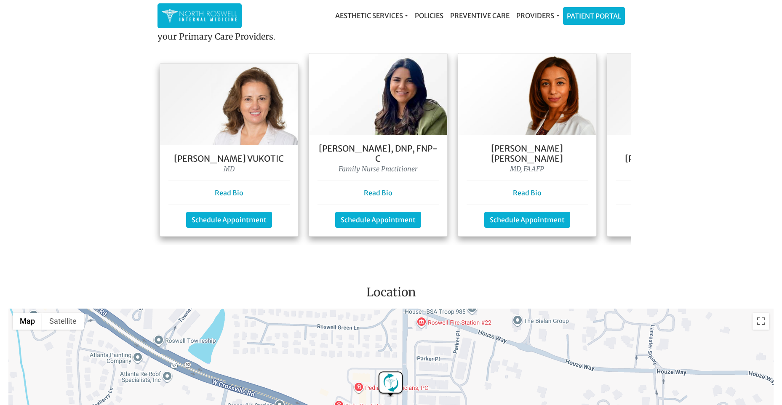  What do you see at coordinates (229, 169) in the screenshot?
I see `i: MD` at bounding box center [229, 169].